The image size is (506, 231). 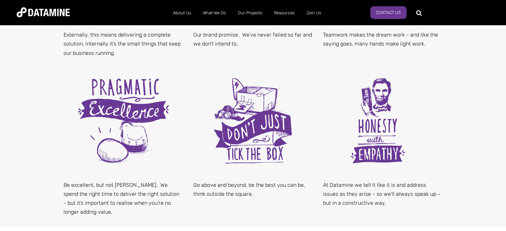 What do you see at coordinates (383, 39) in the screenshot?
I see `p: Teamwork makes the dream work - and like the saying goes, many hands make light work.` at bounding box center [383, 39].